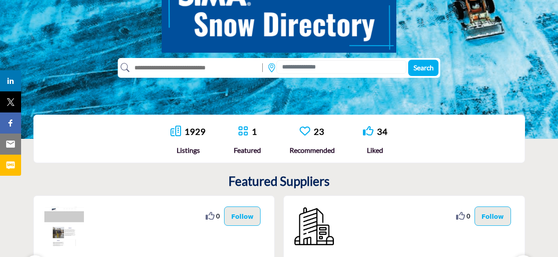 Image resolution: width=558 pixels, height=257 pixels. Describe the element at coordinates (279, 181) in the screenshot. I see `h2: Featured Suppliers` at that location.